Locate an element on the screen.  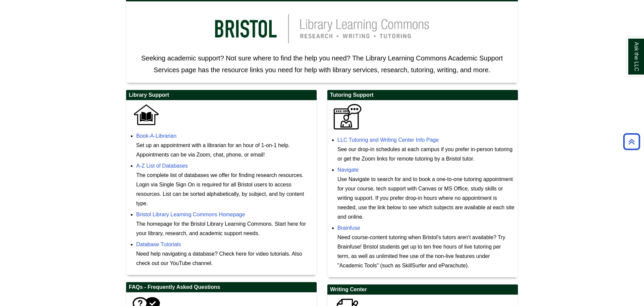
h2: Writing Center is located at coordinates (423, 290).